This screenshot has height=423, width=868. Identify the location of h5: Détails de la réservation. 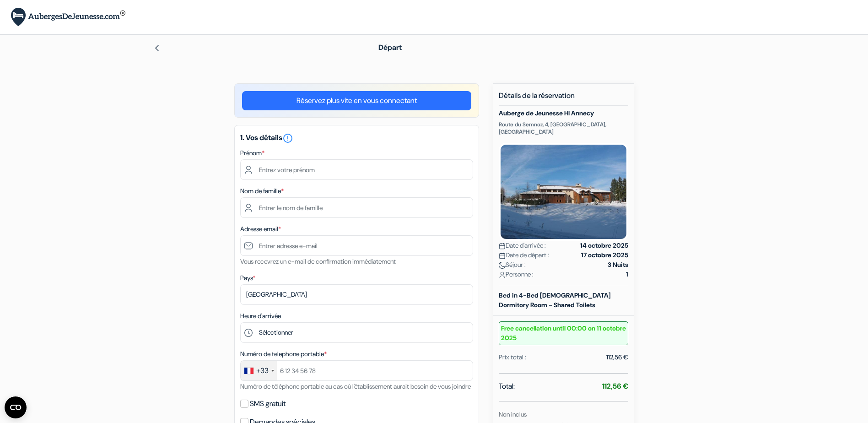
(563, 99).